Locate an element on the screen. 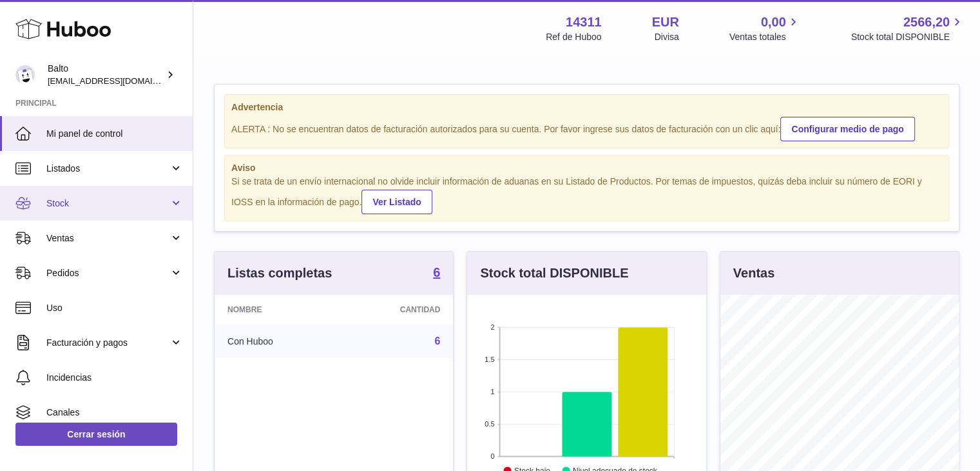 This screenshot has height=471, width=980. span: Incidencias is located at coordinates (115, 377).